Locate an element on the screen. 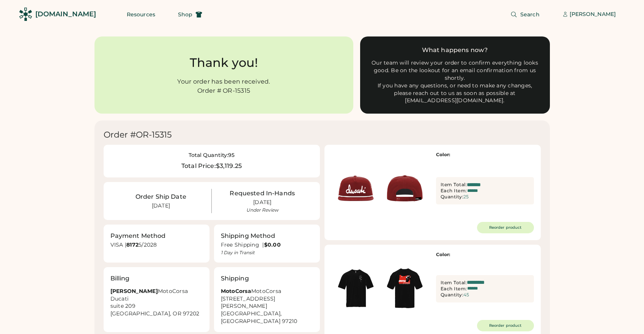 Image resolution: width=644 pixels, height=334 pixels. div: Shipping is located at coordinates (235, 278).